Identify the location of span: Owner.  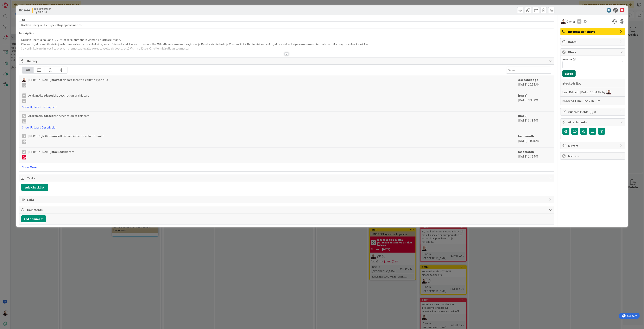
(571, 22).